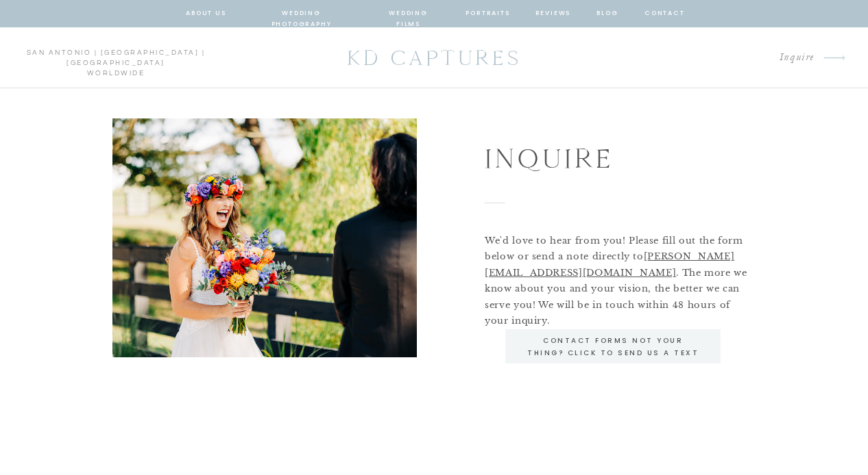 This screenshot has height=475, width=868. I want to click on a: KD CAPTURES, so click(434, 58).